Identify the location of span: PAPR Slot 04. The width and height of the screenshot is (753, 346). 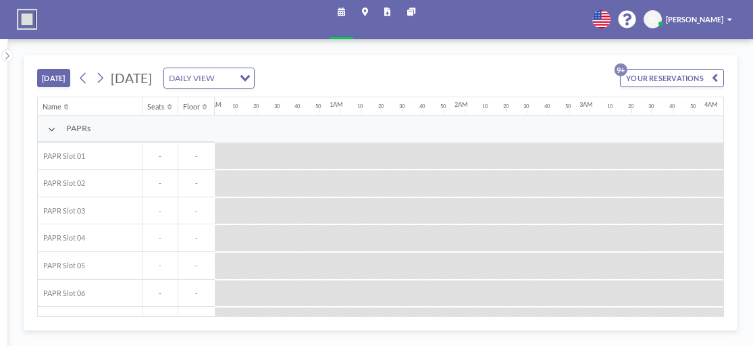
(61, 237).